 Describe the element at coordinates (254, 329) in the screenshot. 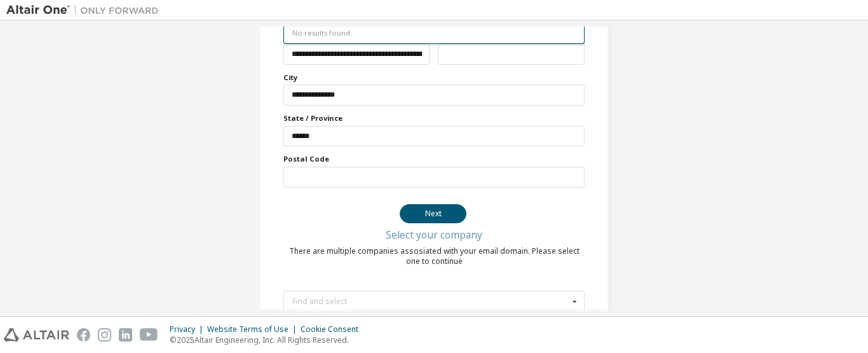

I see `div: Website Terms of Use` at that location.